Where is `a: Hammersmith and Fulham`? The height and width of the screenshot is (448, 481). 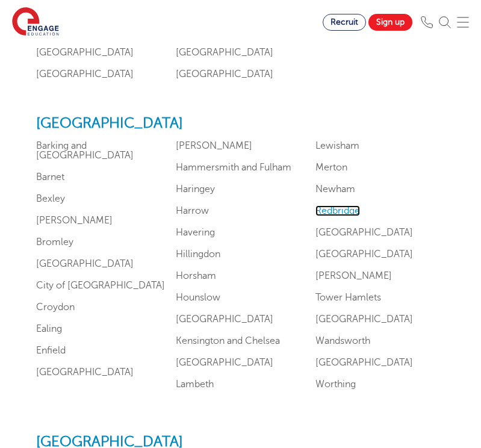 a: Hammersmith and Fulham is located at coordinates (234, 167).